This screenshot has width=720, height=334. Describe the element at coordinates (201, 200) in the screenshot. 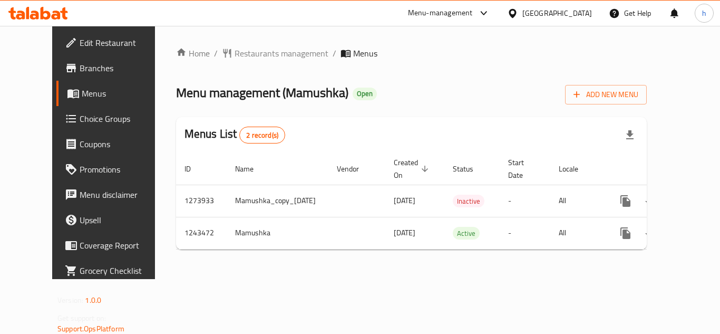

I see `td: 1273933` at that location.